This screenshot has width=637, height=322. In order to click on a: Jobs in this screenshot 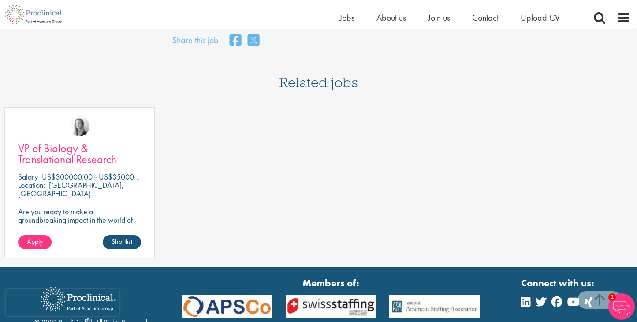, I will do `click(347, 18)`.